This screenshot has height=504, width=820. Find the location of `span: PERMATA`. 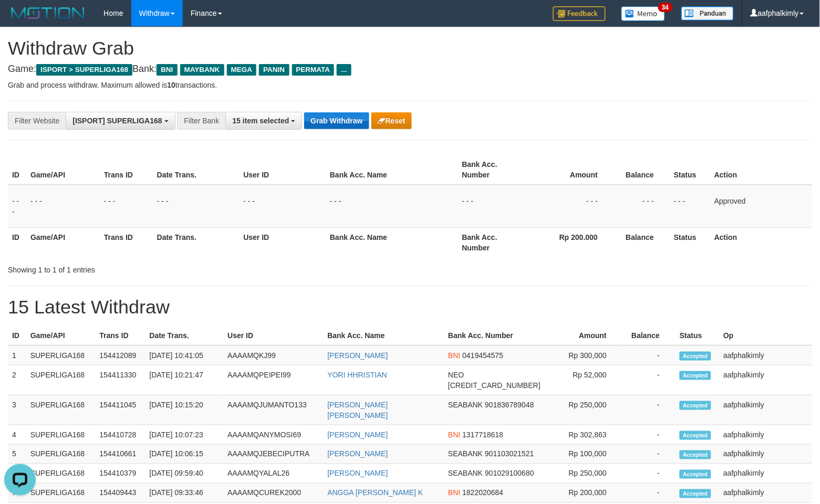

span: PERMATA is located at coordinates (313, 70).